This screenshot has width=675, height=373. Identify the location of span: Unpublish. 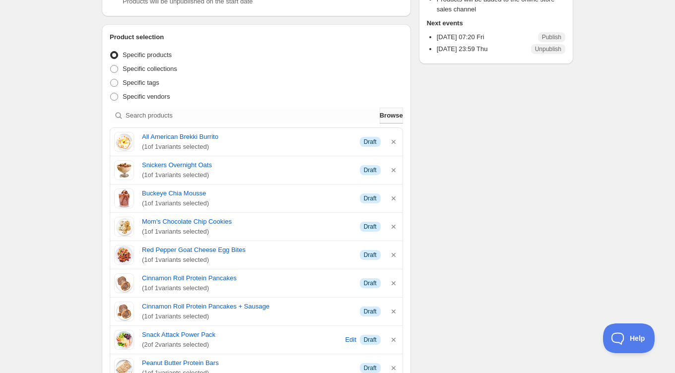
(548, 49).